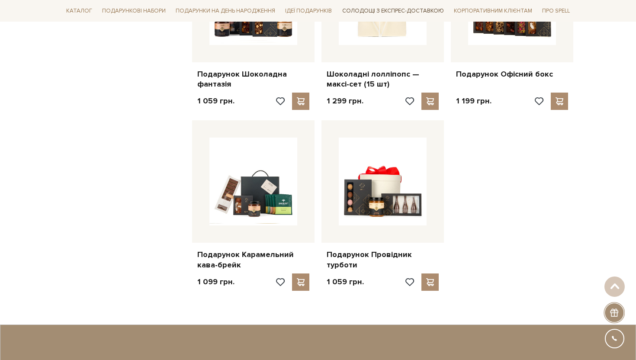 Image resolution: width=636 pixels, height=360 pixels. Describe the element at coordinates (308, 11) in the screenshot. I see `a: Ідеї подарунків` at that location.